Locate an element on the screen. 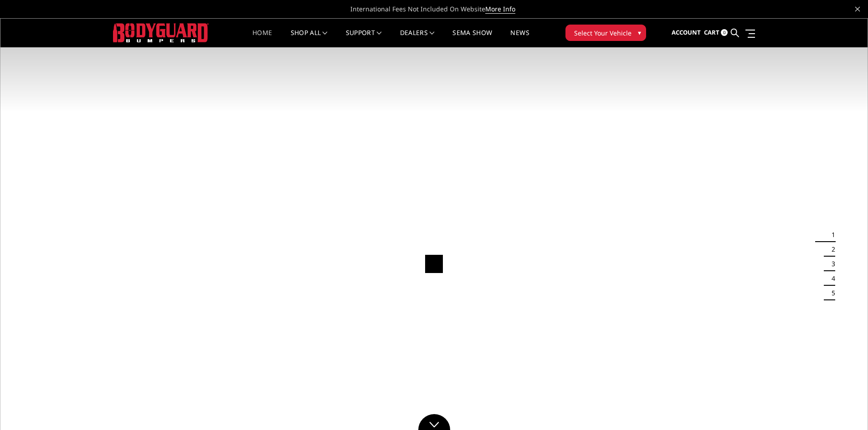 This screenshot has height=430, width=868. span: 0 is located at coordinates (724, 32).